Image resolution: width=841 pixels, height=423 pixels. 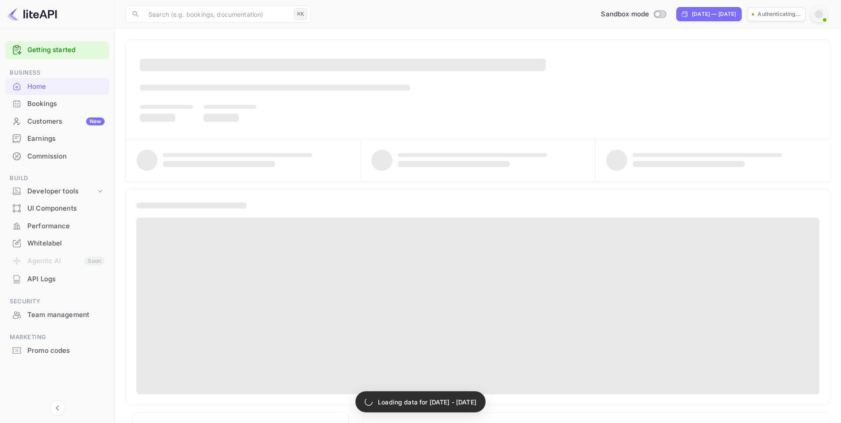 I want to click on div: Switch to Production mode, so click(x=633, y=14).